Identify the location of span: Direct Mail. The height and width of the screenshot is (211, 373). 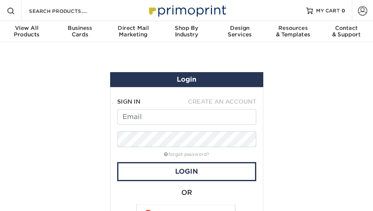
(133, 28).